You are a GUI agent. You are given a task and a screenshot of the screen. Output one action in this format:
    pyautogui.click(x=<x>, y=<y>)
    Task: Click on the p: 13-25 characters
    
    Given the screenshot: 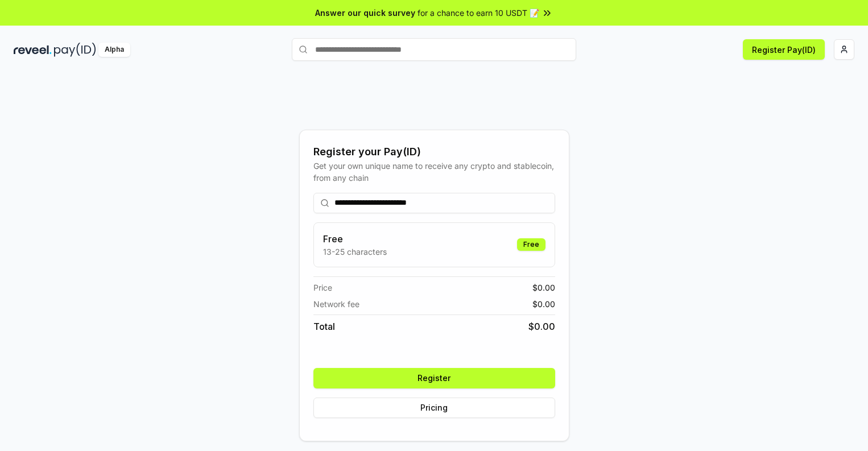 What is the action you would take?
    pyautogui.click(x=355, y=251)
    